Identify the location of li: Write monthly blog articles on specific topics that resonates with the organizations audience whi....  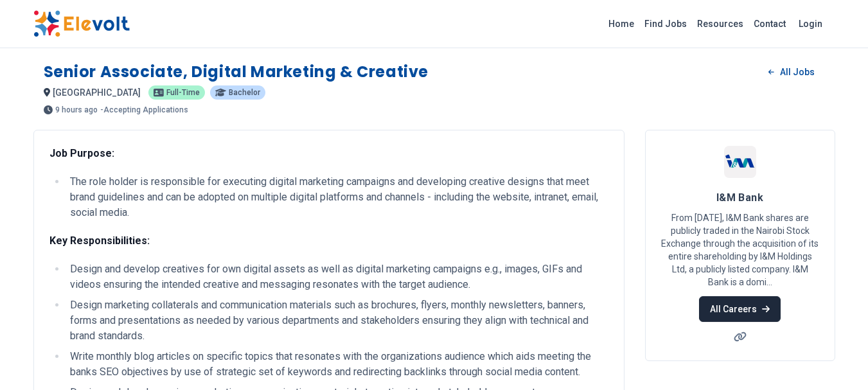
(338, 364).